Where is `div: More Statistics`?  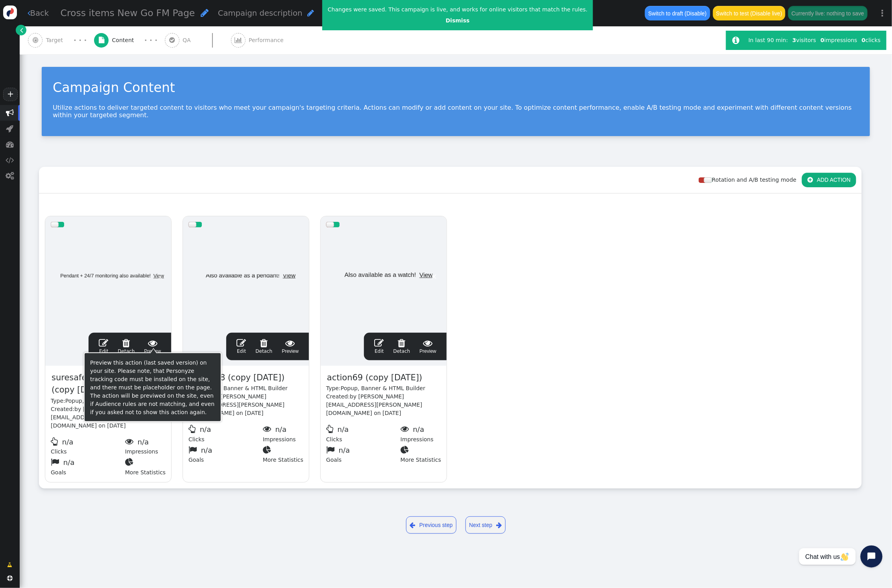 div: More Statistics is located at coordinates (283, 454).